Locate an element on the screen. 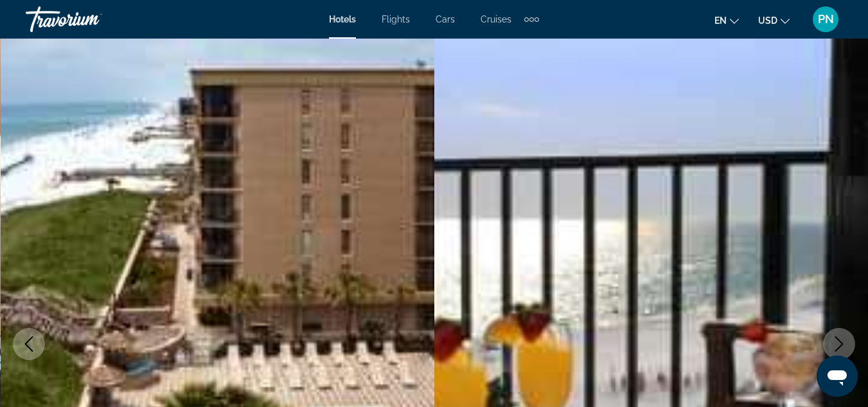 This screenshot has height=407, width=868. button: User Menu is located at coordinates (826, 19).